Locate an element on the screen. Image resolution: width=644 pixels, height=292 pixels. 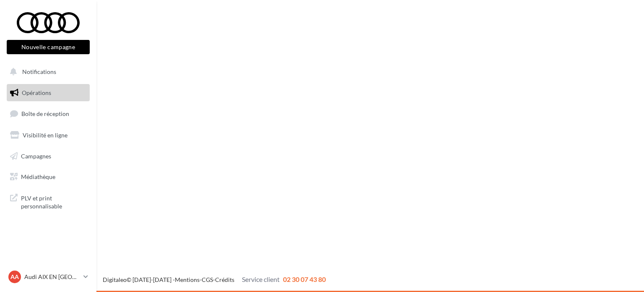
span: Opérations is located at coordinates (37, 92).